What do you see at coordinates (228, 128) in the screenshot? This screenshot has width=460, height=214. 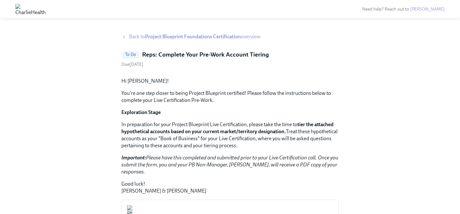 I see `strong: tier the attached hypothetical accounts based on your current market/territory designation.` at bounding box center [228, 128].